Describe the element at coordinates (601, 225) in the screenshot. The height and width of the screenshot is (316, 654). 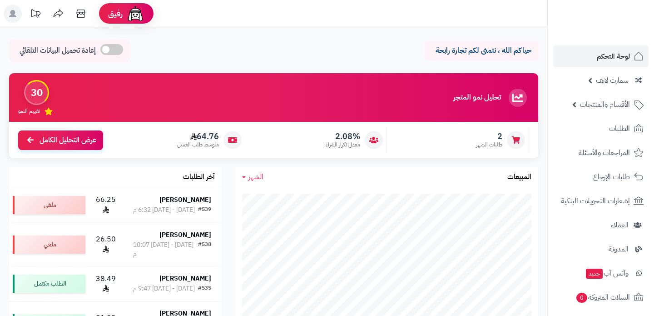
I see `a: العملاء` at that location.